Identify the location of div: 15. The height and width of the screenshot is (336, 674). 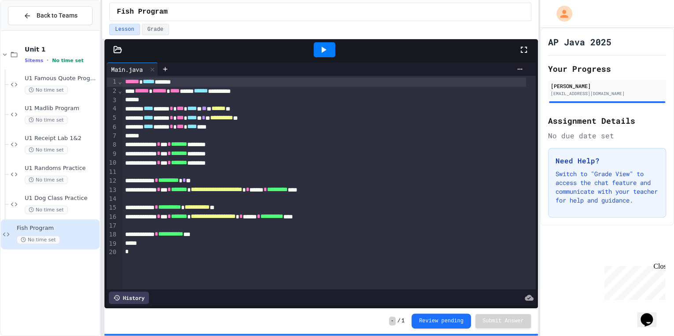
(112, 208).